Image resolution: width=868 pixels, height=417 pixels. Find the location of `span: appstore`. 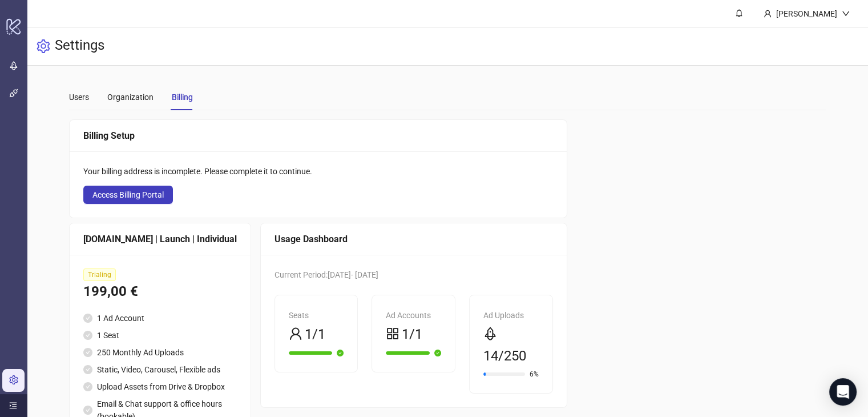

span: appstore is located at coordinates (393, 333).